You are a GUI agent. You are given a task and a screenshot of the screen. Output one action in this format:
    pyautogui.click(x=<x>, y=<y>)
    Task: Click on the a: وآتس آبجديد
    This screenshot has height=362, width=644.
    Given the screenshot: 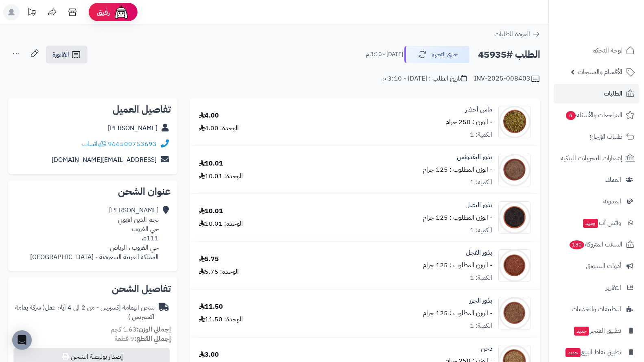 What is the action you would take?
    pyautogui.click(x=596, y=223)
    